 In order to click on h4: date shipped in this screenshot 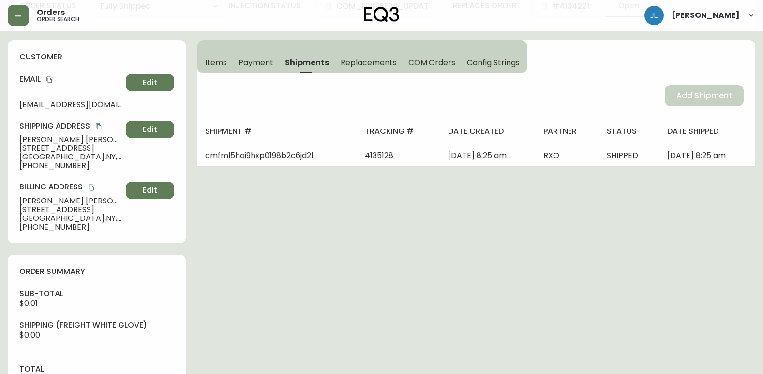, I will do `click(707, 132)`.